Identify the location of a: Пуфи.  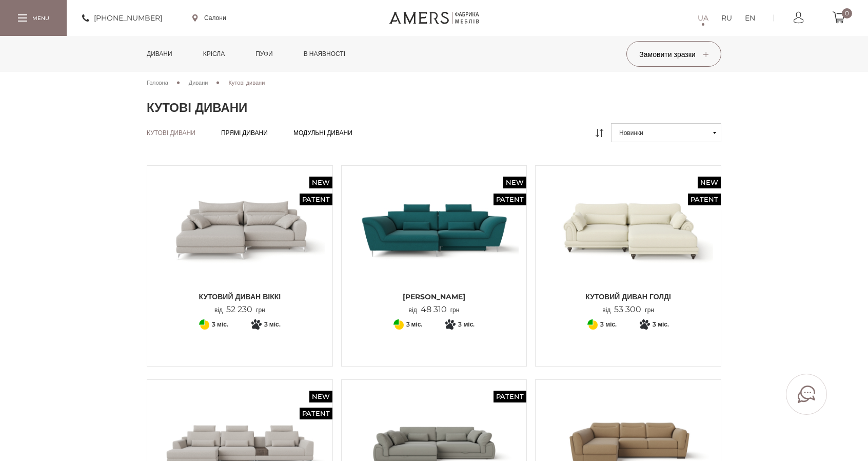
(264, 54).